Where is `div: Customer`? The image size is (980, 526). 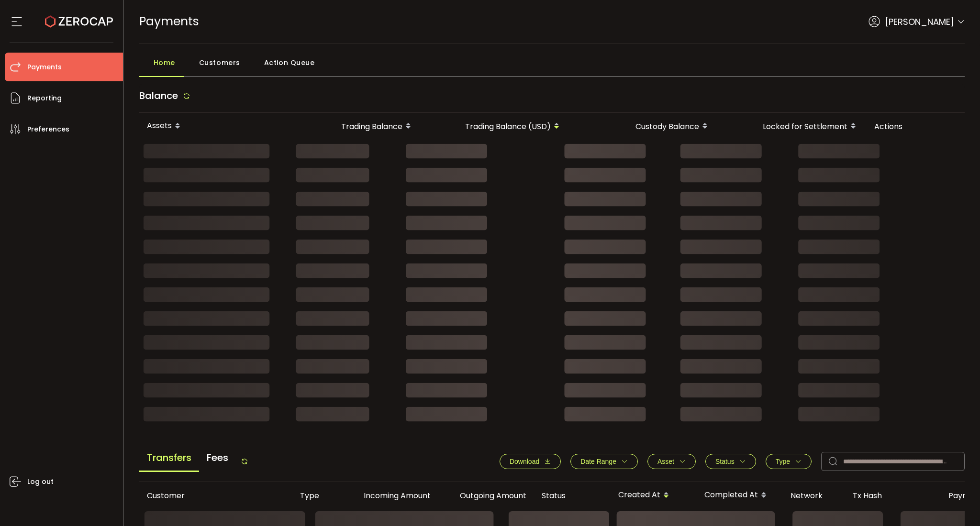
div: Customer is located at coordinates (215, 496).